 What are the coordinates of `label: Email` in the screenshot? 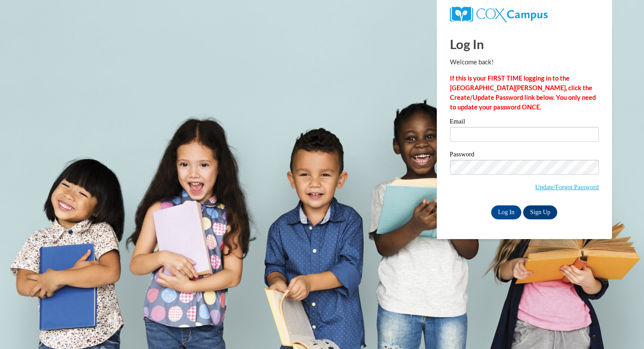 It's located at (525, 123).